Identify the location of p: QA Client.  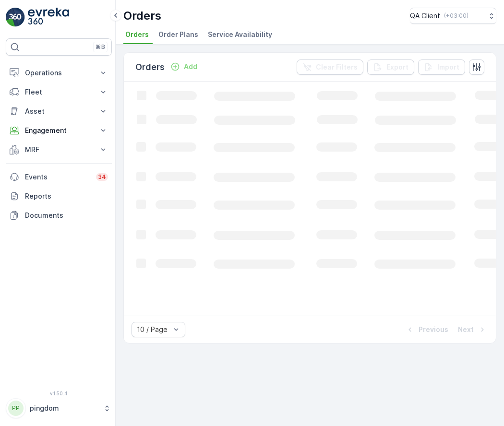
(425, 16).